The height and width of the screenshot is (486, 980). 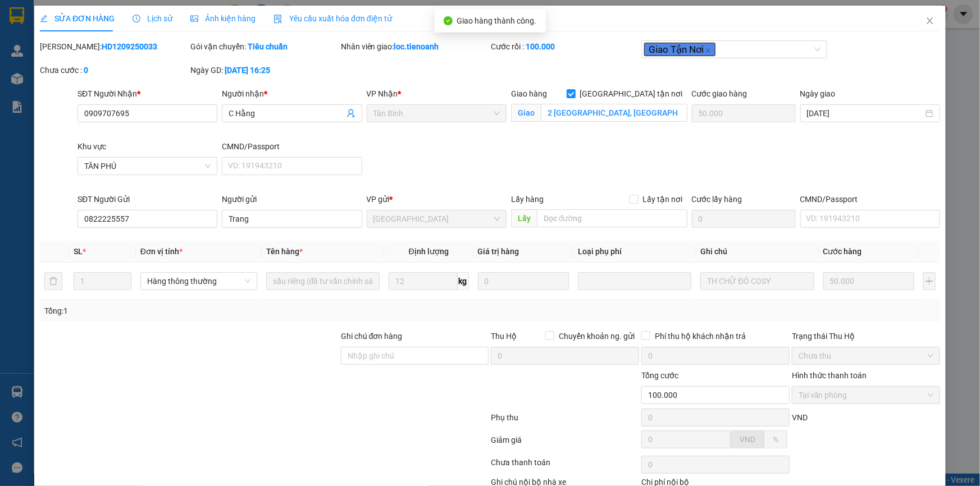 What do you see at coordinates (291, 94) in the screenshot?
I see `div: Người nhận` at bounding box center [291, 94].